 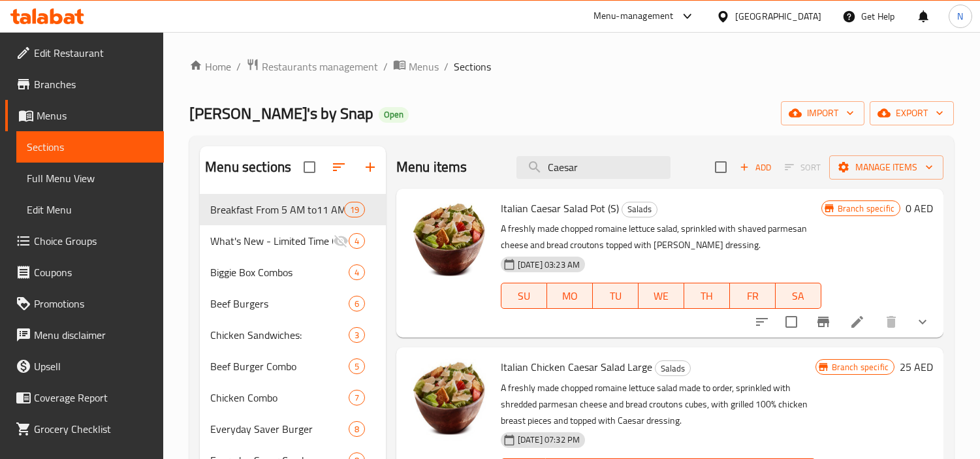 What do you see at coordinates (912, 113) in the screenshot?
I see `button: export` at bounding box center [912, 113].